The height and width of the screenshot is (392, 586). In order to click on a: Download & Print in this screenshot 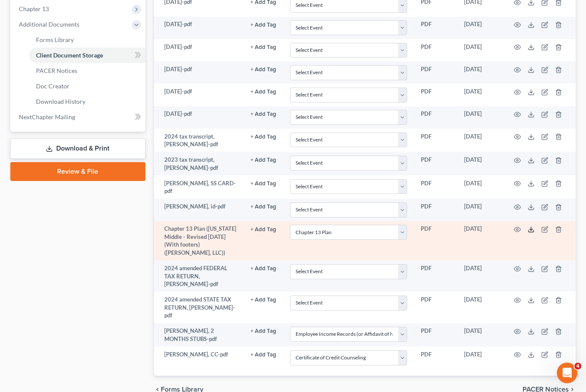, I will do `click(78, 149)`.